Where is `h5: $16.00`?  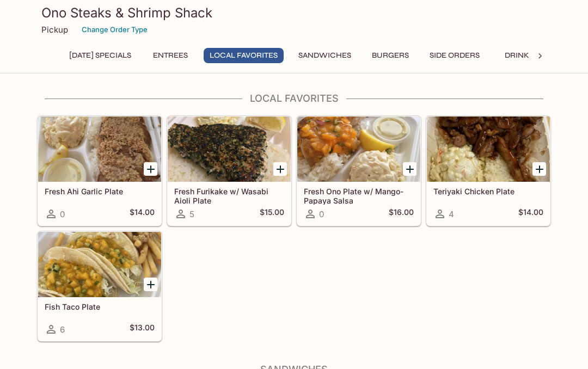
h5: $16.00 is located at coordinates (401, 214).